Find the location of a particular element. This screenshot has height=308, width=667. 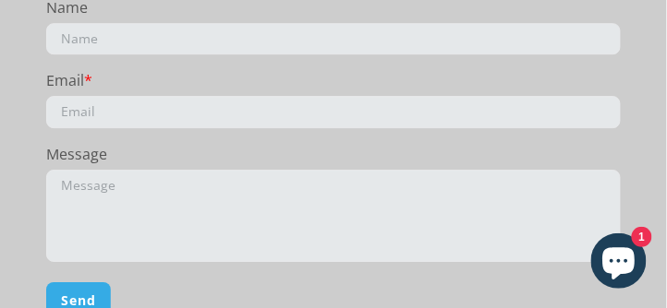

input: Email is located at coordinates (333, 112).